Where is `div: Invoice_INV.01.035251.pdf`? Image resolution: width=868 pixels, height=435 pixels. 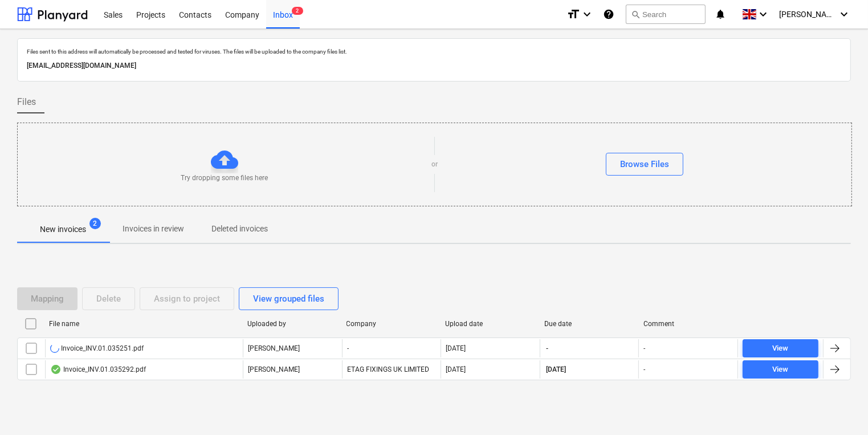
div: Invoice_INV.01.035251.pdf is located at coordinates (97, 348).